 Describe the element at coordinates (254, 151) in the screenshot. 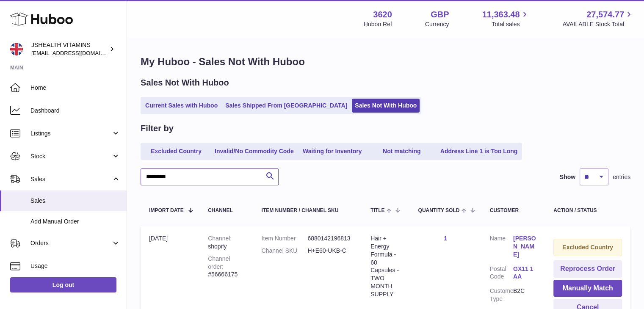

I see `a: Invalid/No Commodity Code` at that location.